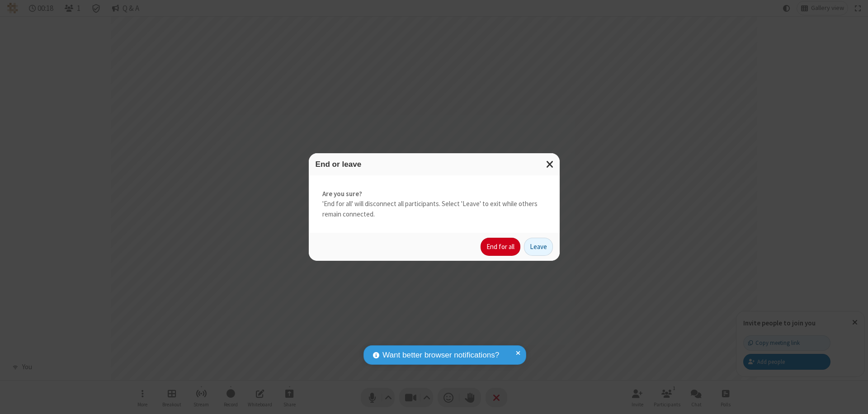 This screenshot has height=414, width=868. I want to click on div: 'End for all' will disconnect all participants. Select 'Leave' to exit while others remain connec..., so click(434, 205).